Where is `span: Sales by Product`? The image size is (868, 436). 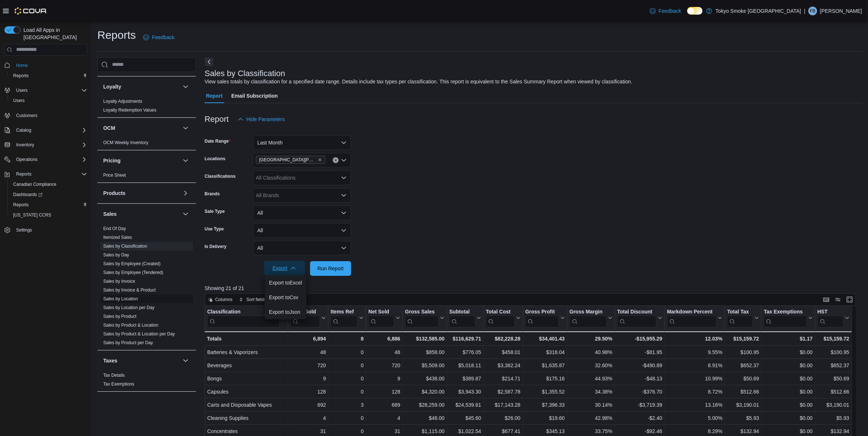 span: Sales by Product is located at coordinates (120, 316).